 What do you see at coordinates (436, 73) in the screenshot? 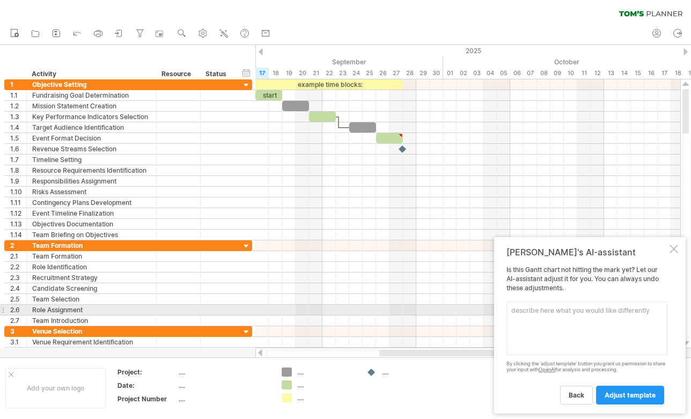
I see `div: Tuesday, 30 September 2025` at bounding box center [436, 73].